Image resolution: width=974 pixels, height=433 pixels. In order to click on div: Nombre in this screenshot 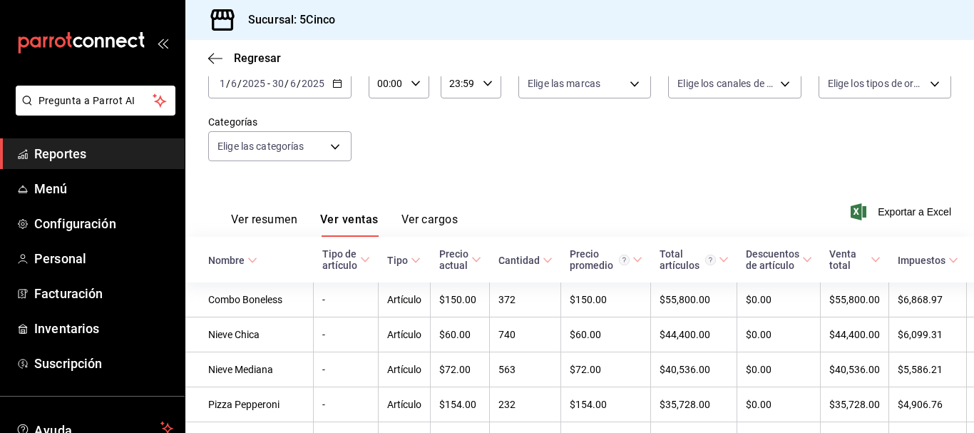, I will do `click(226, 260)`.